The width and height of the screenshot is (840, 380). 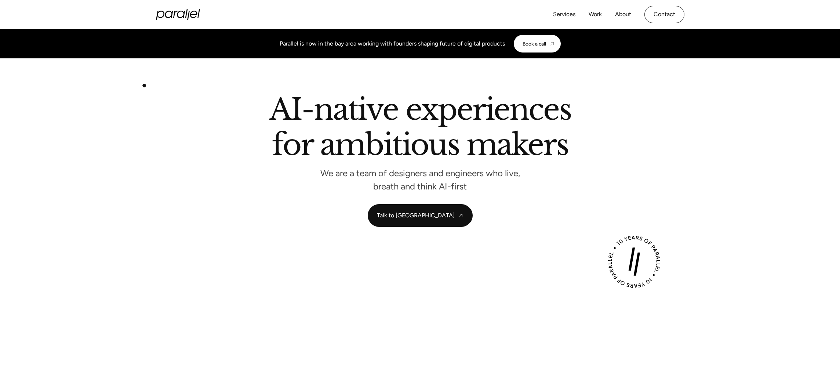 I want to click on a: home, so click(x=178, y=14).